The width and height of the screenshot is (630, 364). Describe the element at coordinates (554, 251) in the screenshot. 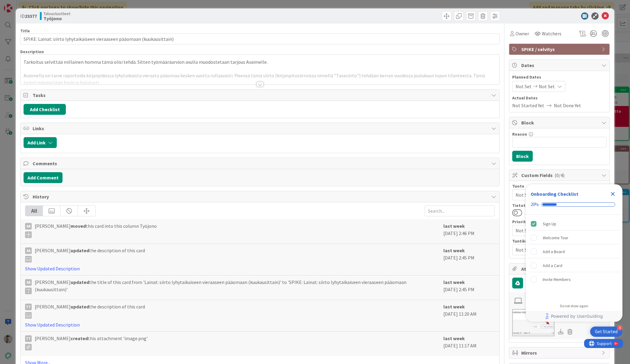

I see `div: Add a Board` at that location.